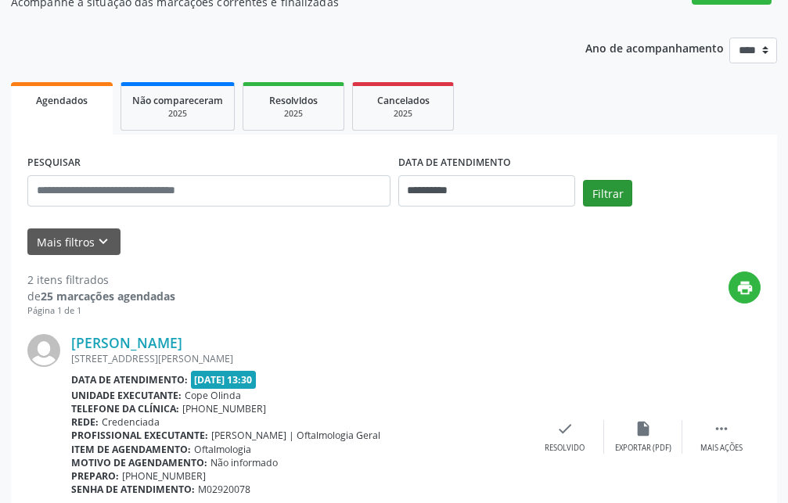  Describe the element at coordinates (85, 422) in the screenshot. I see `b: Rede:` at that location.